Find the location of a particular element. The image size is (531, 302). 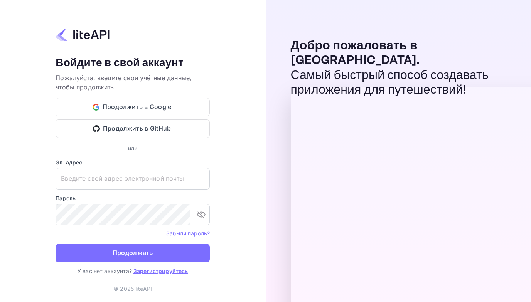

ya-tr-span: Эл. адрес is located at coordinates (69, 162).